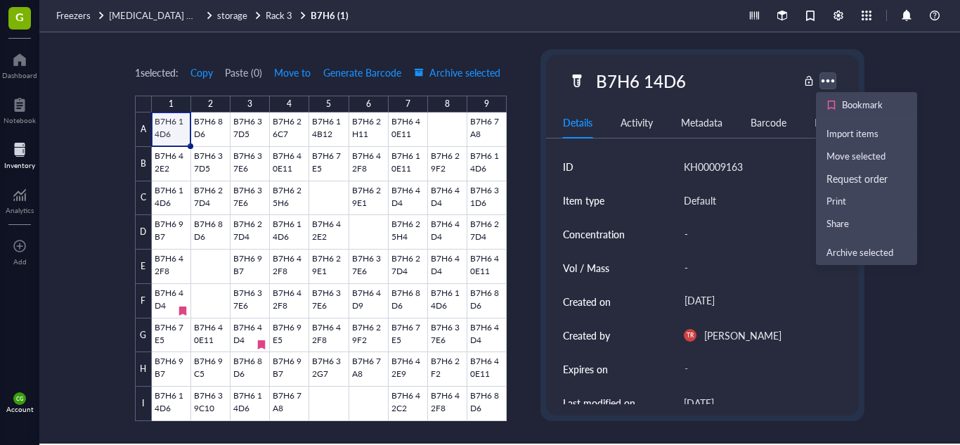  What do you see at coordinates (823, 122) in the screenshot?
I see `div: Files` at bounding box center [823, 122].